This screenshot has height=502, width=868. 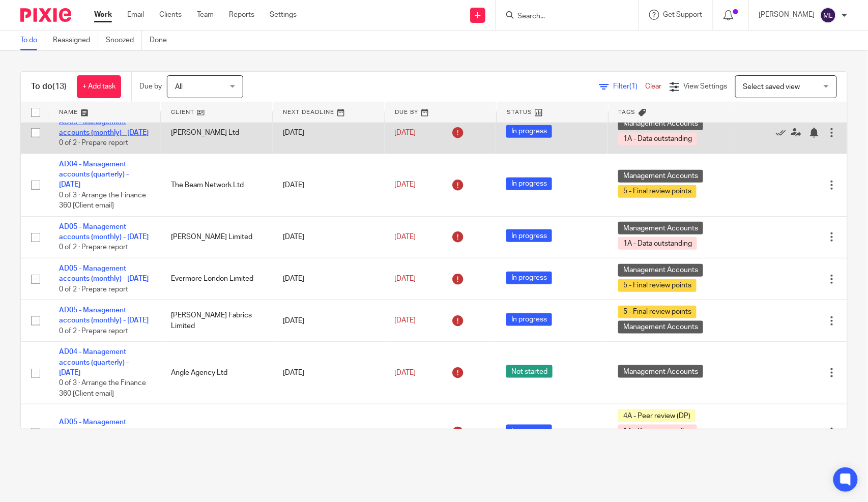 What do you see at coordinates (529, 372) in the screenshot?
I see `span: Not started` at bounding box center [529, 372].